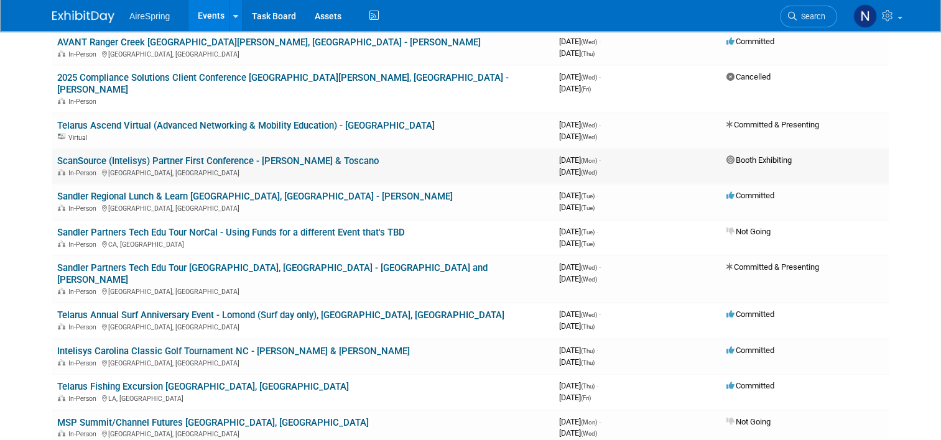 The height and width of the screenshot is (440, 941). What do you see at coordinates (759, 160) in the screenshot?
I see `span: Booth Exhibiting` at bounding box center [759, 160].